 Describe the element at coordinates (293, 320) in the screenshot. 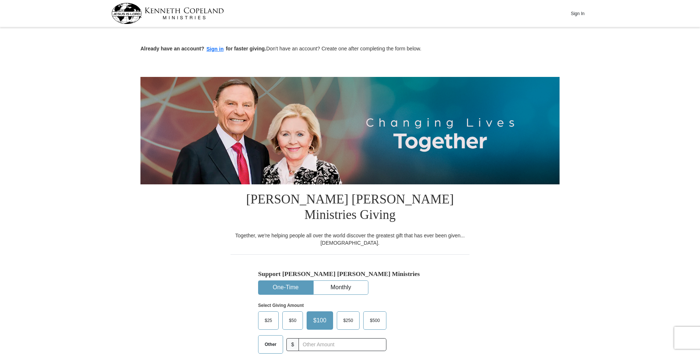

I see `span: $50` at that location.